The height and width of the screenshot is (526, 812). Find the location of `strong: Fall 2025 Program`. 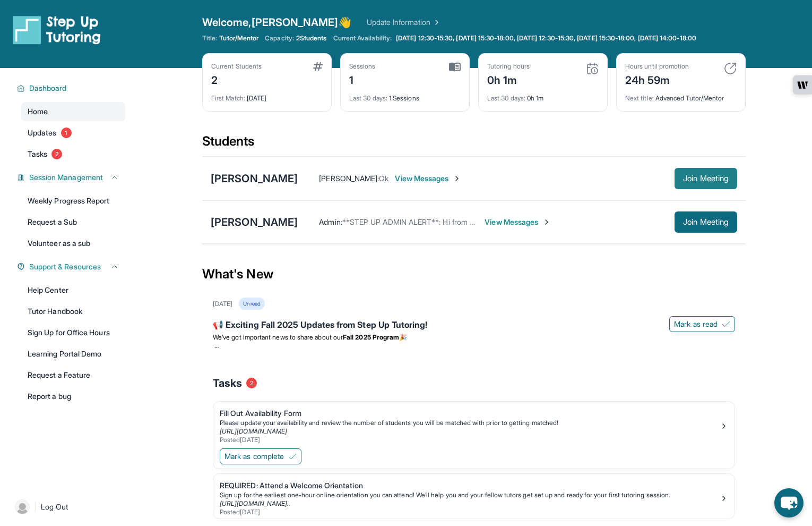

strong: Fall 2025 Program is located at coordinates (370, 337).